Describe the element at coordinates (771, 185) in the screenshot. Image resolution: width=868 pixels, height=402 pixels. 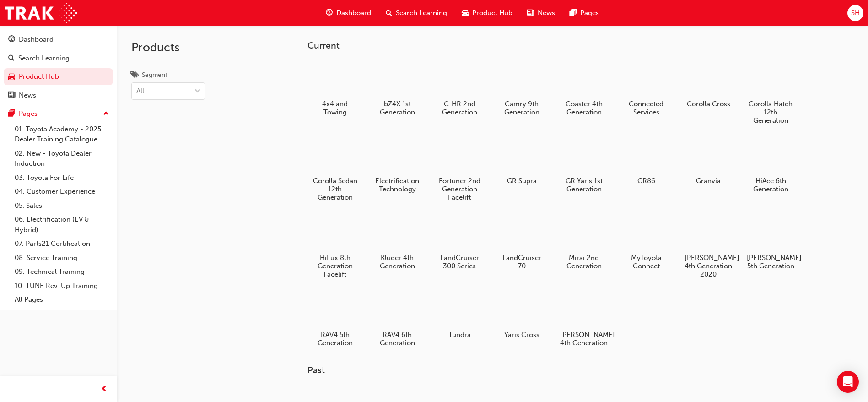
I see `h5: HiAce 6th Generation` at that location.